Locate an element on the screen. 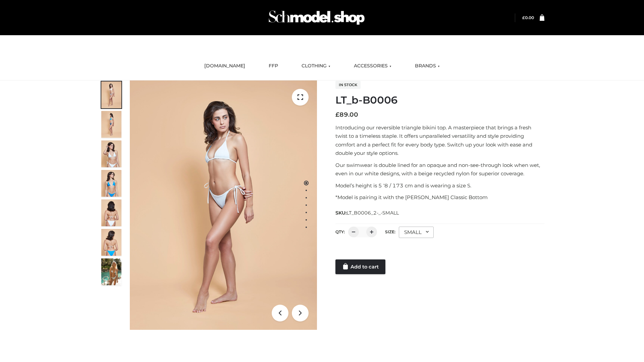  p: Introducing our reversible triangle bikini top. A masterpiece that brings a fresh twist to a time... is located at coordinates (440, 140).